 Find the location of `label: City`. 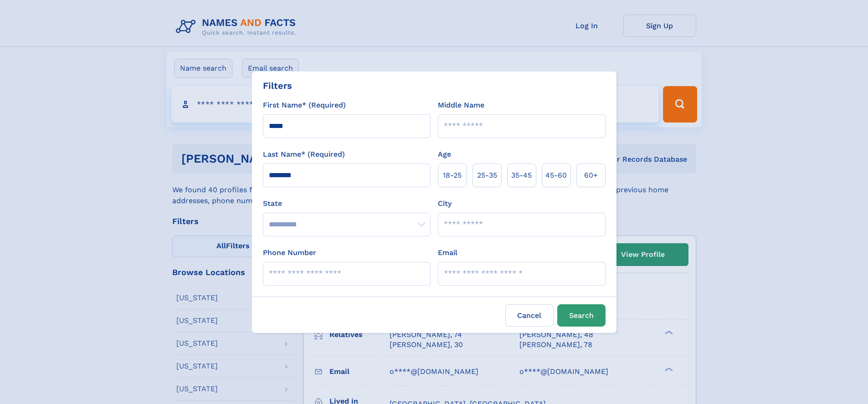

label: City is located at coordinates (445, 204).